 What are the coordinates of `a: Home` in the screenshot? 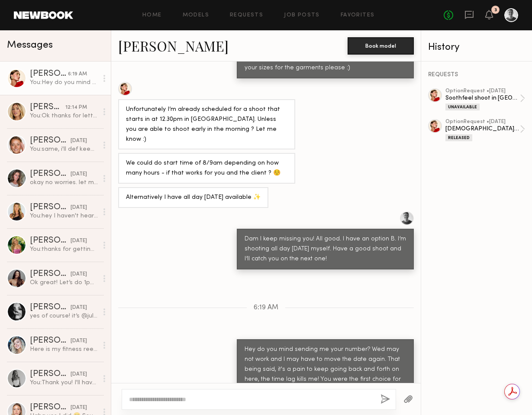 It's located at (152, 15).